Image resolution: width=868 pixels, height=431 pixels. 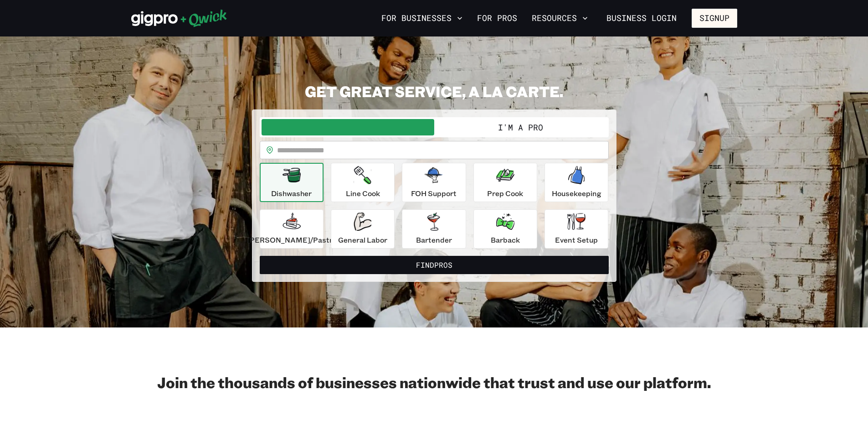 What do you see at coordinates (362, 193) in the screenshot?
I see `p: Line Cook` at bounding box center [362, 193].